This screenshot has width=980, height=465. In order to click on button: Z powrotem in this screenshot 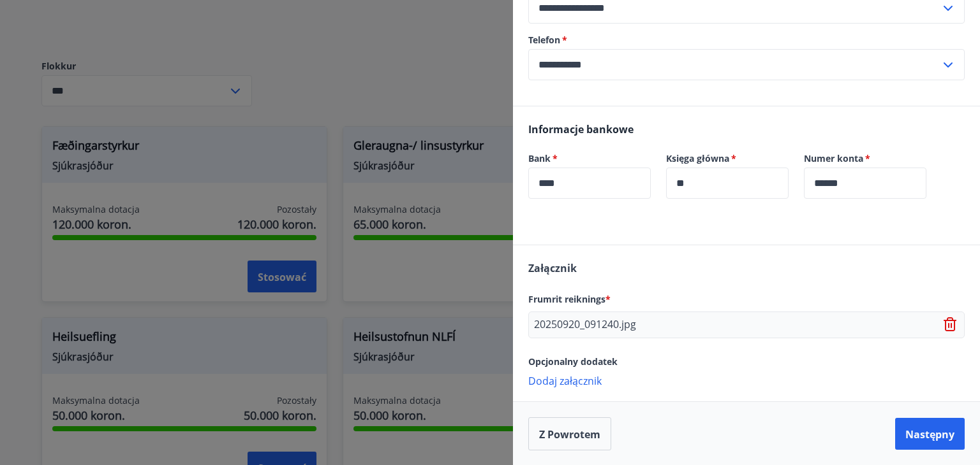, I will do `click(569, 434)`.